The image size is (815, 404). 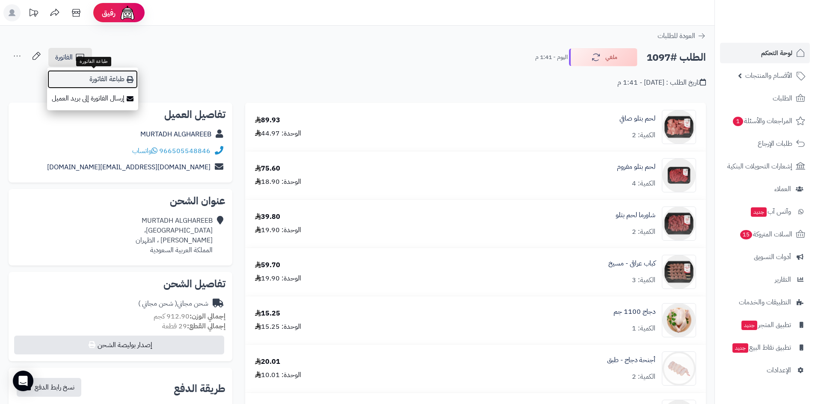 What do you see at coordinates (679, 320) in the screenshot?
I see `img: 684_686657241c13d_846c218b-90x90.png` at bounding box center [679, 320].